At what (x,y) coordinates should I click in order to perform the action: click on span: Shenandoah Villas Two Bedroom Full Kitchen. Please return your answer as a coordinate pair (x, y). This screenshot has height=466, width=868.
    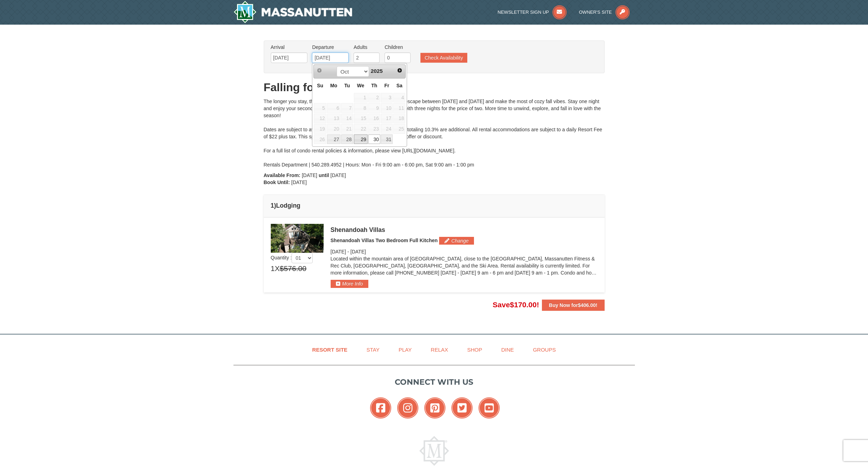
    Looking at the image, I should click on (384, 240).